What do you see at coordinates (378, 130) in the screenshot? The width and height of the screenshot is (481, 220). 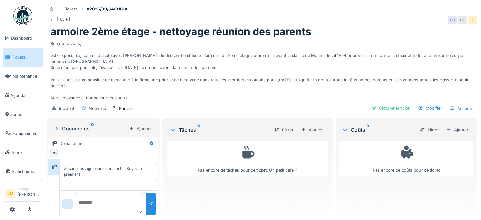 I see `div: Coûts` at bounding box center [378, 130].